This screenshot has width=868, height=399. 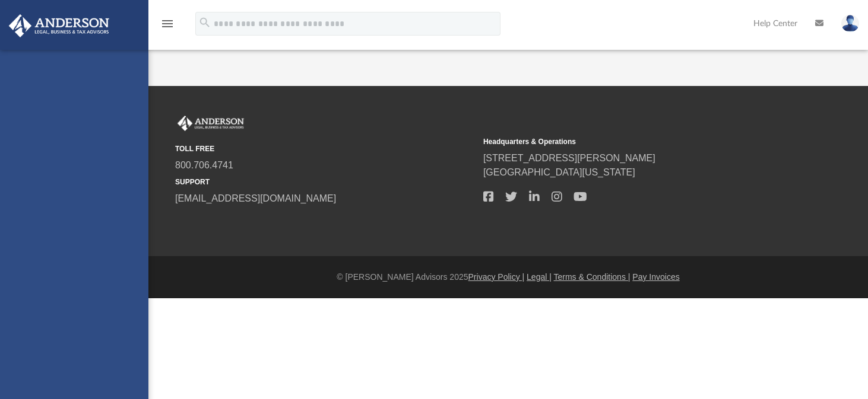 What do you see at coordinates (633, 142) in the screenshot?
I see `small: Headquarters & Operations` at bounding box center [633, 142].